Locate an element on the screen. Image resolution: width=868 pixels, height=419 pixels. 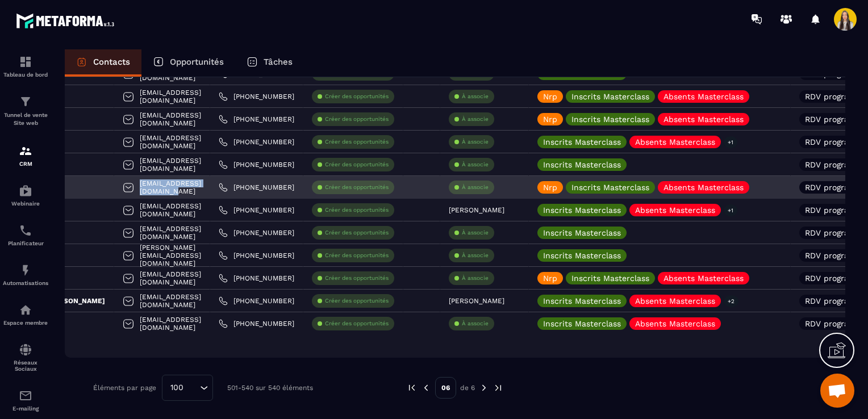
img: scheduler is located at coordinates (26, 230).